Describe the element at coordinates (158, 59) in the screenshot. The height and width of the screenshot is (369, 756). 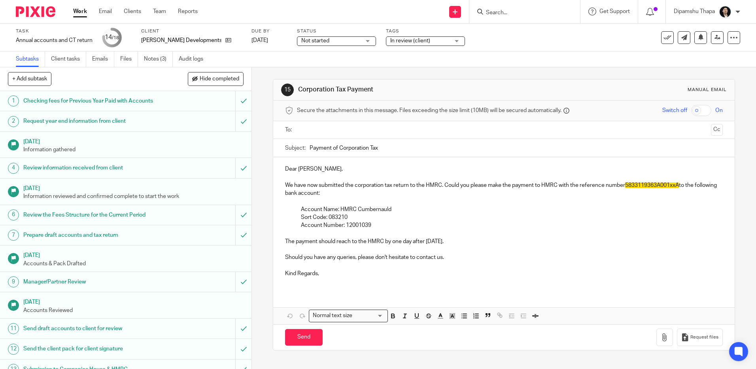
I see `a: Notes (3)` at that location.